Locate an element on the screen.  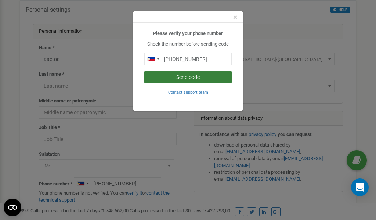
div: Open Intercom Messenger is located at coordinates (360, 187).